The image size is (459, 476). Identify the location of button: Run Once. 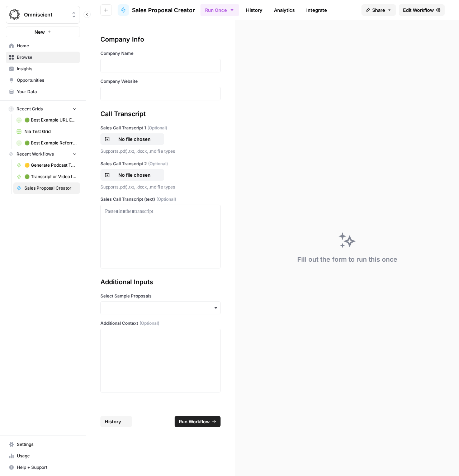
(220, 10).